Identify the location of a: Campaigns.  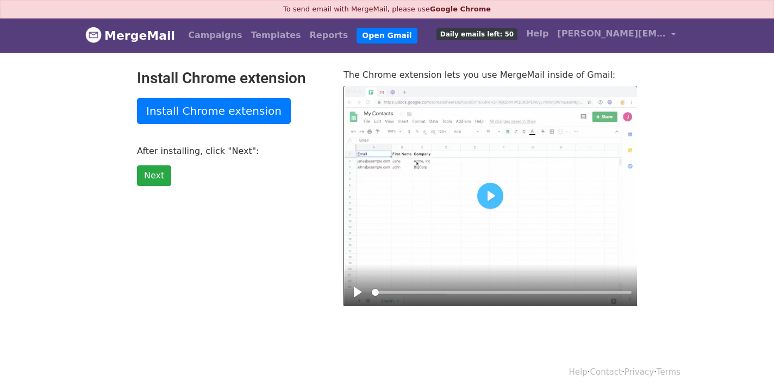
(215, 35).